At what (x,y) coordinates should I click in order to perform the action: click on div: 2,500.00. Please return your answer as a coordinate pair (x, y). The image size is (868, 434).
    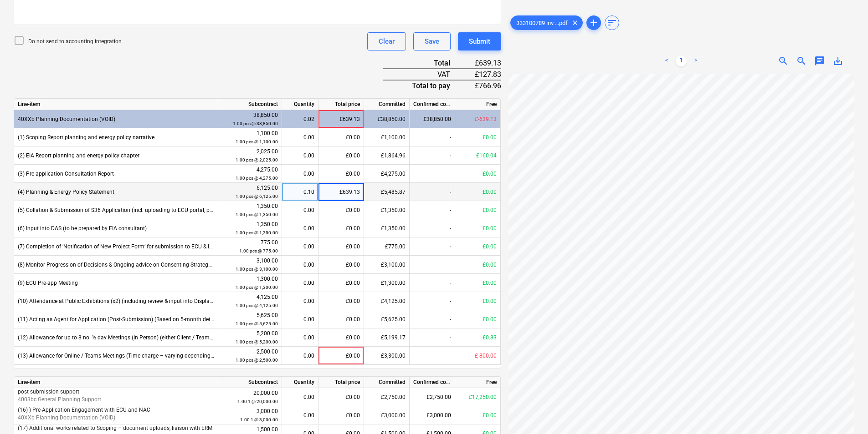
    Looking at the image, I should click on (250, 356).